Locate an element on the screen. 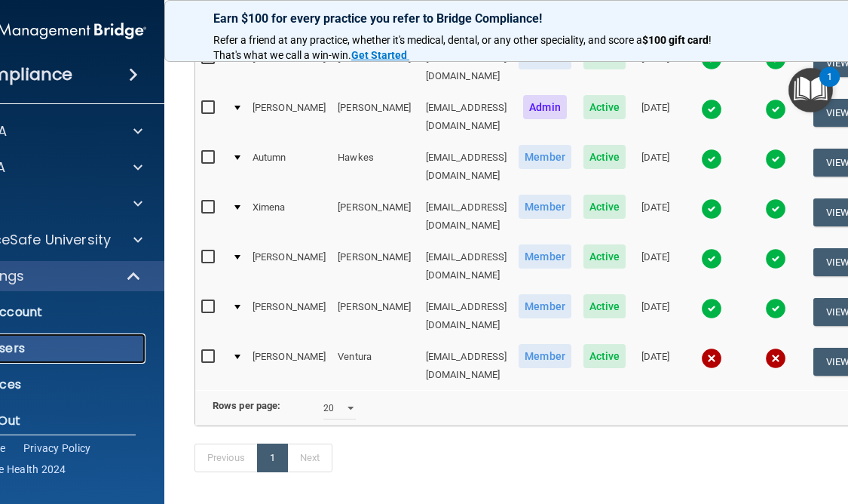 The width and height of the screenshot is (848, 504). a: Privacy Policy is located at coordinates (57, 448).